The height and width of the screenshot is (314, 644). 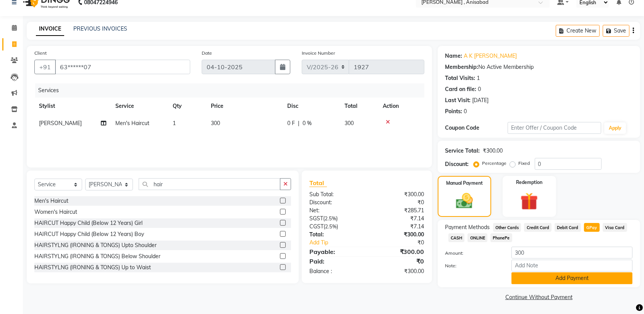 I want to click on span: Debit Card, so click(x=568, y=227).